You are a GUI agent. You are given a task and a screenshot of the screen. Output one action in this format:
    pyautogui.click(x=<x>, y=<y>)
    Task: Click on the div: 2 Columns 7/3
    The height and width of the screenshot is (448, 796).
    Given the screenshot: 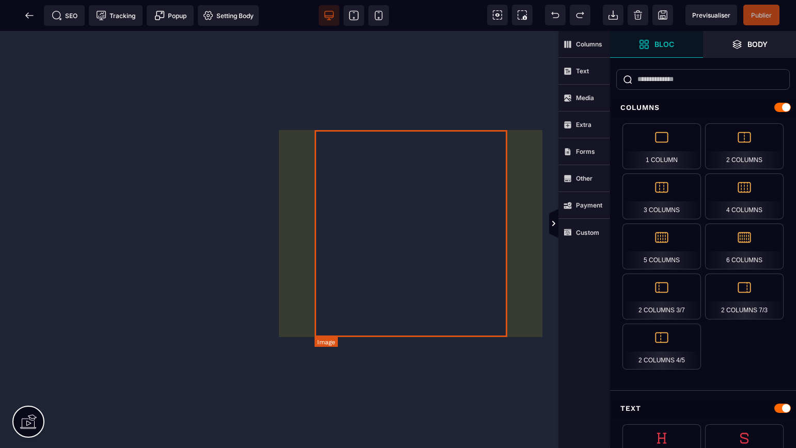 What is the action you would take?
    pyautogui.click(x=744, y=297)
    